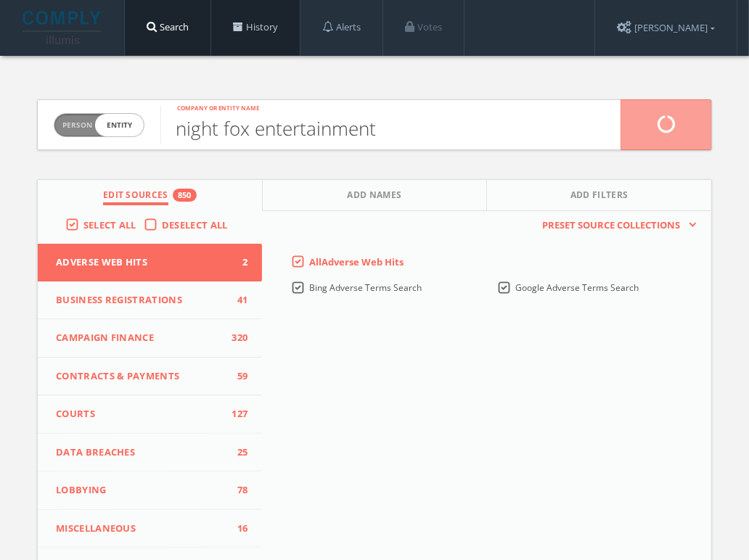 Image resolution: width=749 pixels, height=560 pixels. I want to click on div: 850, so click(185, 195).